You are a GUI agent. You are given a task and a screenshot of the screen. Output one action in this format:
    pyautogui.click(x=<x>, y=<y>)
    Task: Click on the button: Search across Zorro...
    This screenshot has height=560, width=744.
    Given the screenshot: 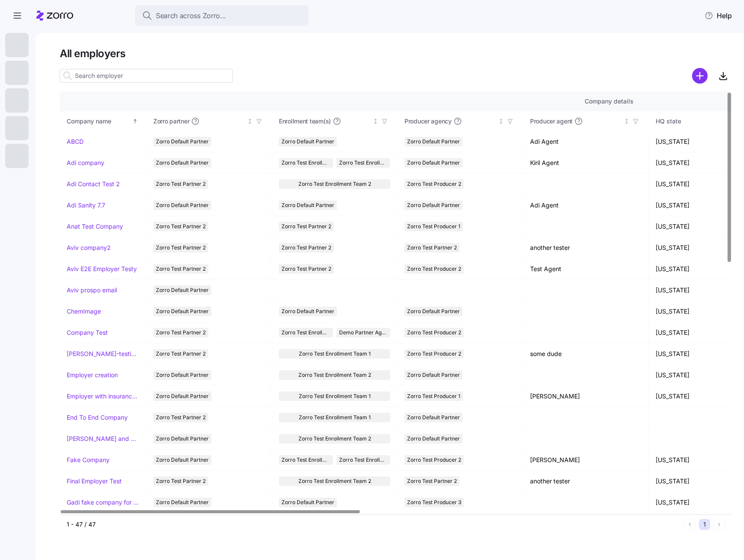 What is the action you would take?
    pyautogui.click(x=222, y=15)
    